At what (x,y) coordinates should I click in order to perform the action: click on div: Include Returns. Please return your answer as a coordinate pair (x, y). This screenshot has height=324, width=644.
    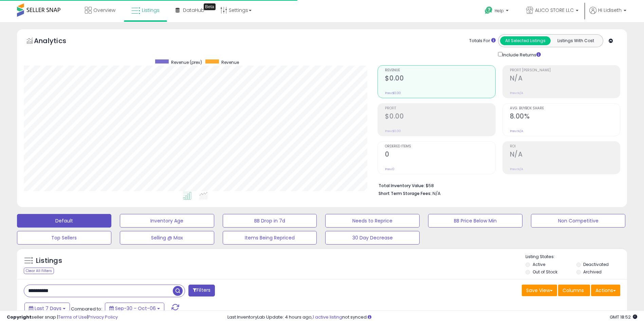
    Looking at the image, I should click on (520, 55).